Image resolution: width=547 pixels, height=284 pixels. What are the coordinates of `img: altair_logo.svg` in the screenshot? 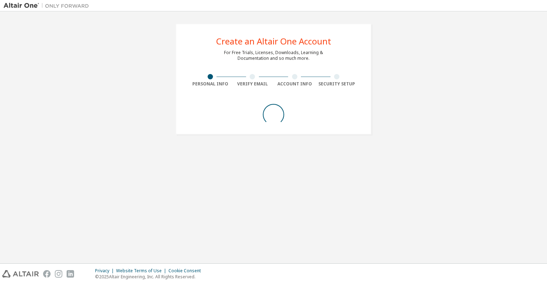 It's located at (20, 274).